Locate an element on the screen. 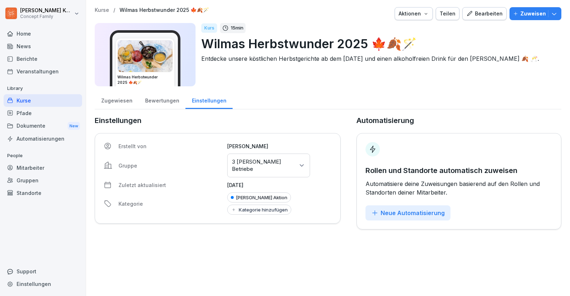 This screenshot has height=296, width=570. p: Automatisierung is located at coordinates (385, 121).